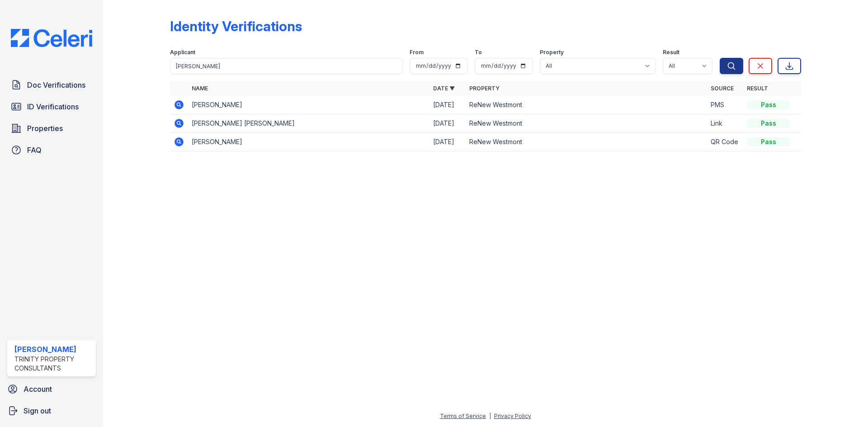  Describe the element at coordinates (51, 128) in the screenshot. I see `a: Properties` at that location.